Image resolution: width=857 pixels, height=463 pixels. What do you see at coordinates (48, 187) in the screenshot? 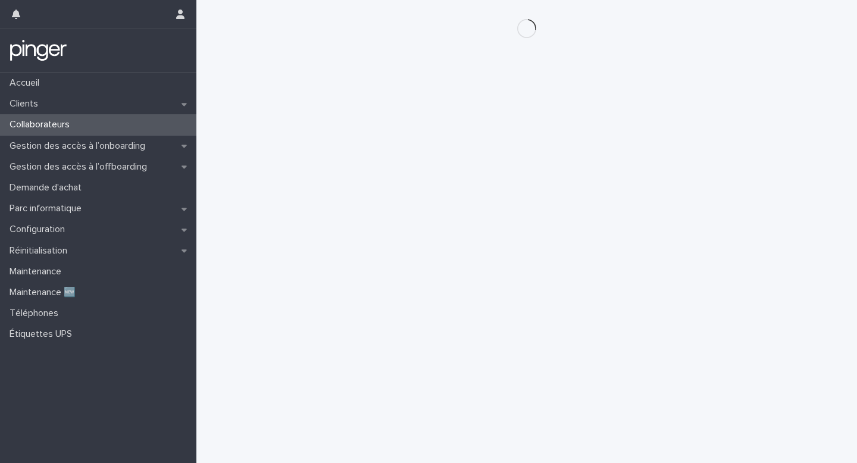
I see `p: Demande d'achat` at bounding box center [48, 187].